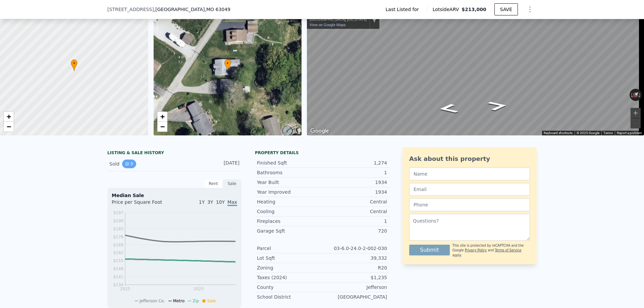 The width and height of the screenshot is (644, 308). I want to click on tspan: $155, so click(118, 261).